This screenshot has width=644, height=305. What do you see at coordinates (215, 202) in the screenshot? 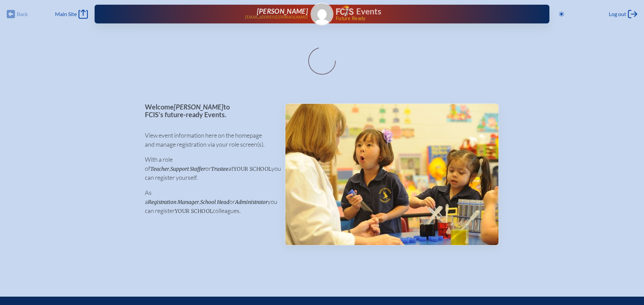
I see `span: School Head` at bounding box center [215, 202].